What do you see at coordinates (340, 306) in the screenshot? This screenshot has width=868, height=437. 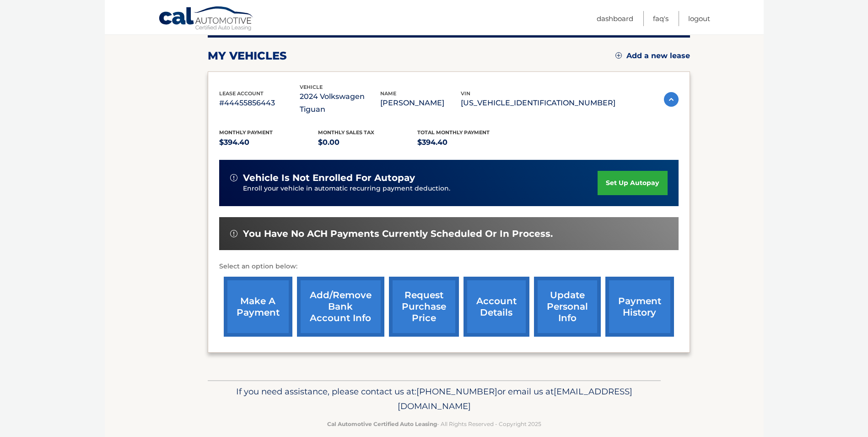 I see `a: Add/Remove bank account info` at bounding box center [340, 306].